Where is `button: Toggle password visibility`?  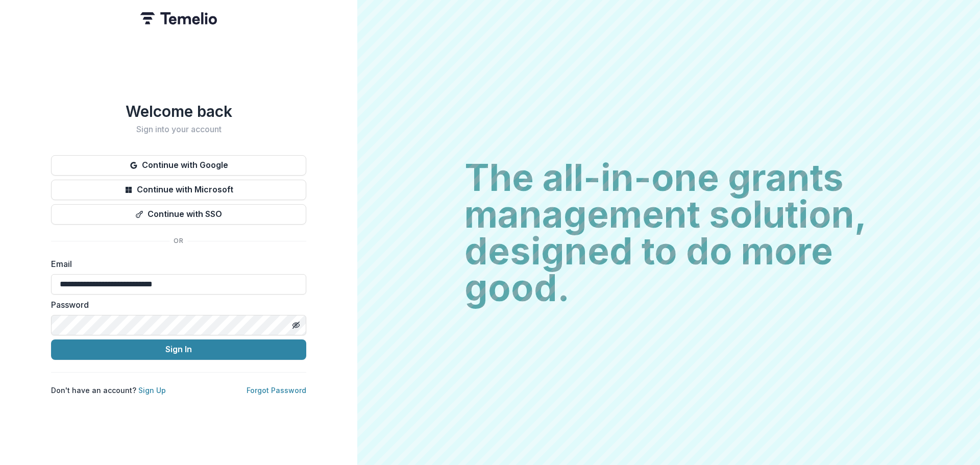
button: Toggle password visibility is located at coordinates (296, 325).